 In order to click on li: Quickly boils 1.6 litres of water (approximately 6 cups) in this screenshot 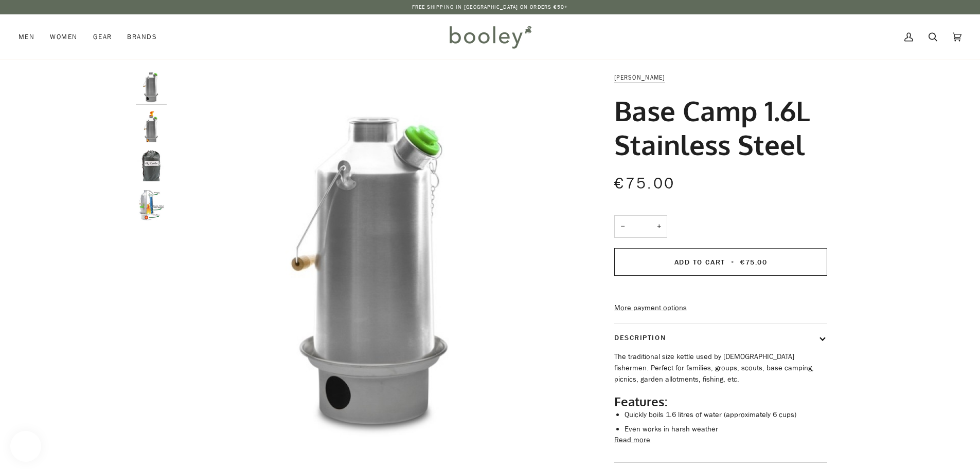, I will do `click(726, 415)`.